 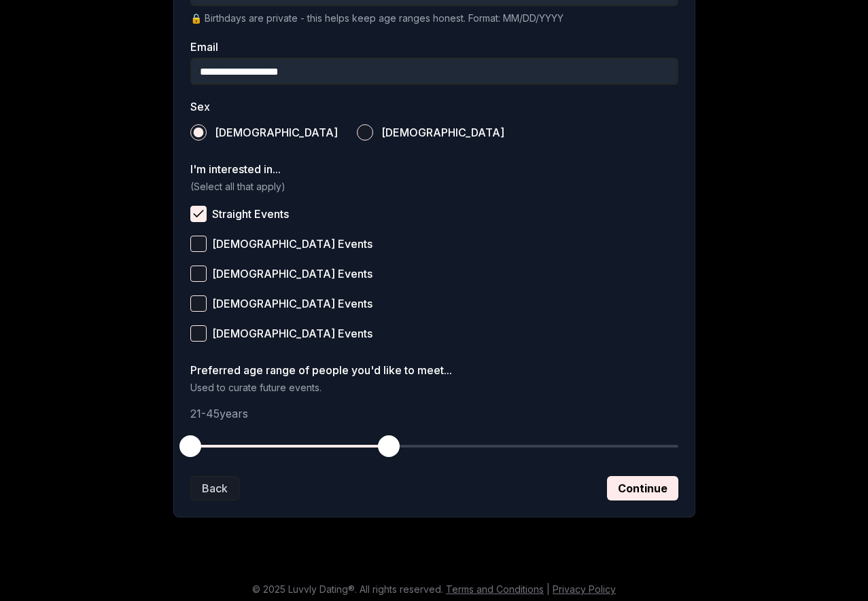 I want to click on a: Terms and Conditions, so click(x=495, y=589).